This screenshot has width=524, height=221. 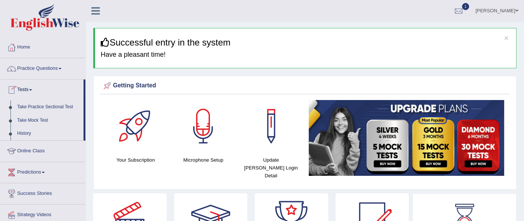 What do you see at coordinates (305, 55) in the screenshot?
I see `h4: Have a pleasant time!` at bounding box center [305, 55].